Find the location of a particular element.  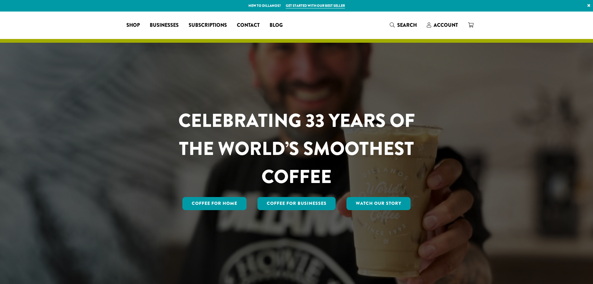

a: Watch Our Story is located at coordinates (378, 203).